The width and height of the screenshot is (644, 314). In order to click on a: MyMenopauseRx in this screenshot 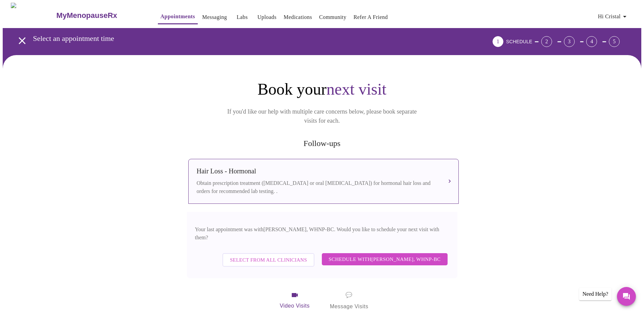, I will do `click(100, 16)`.